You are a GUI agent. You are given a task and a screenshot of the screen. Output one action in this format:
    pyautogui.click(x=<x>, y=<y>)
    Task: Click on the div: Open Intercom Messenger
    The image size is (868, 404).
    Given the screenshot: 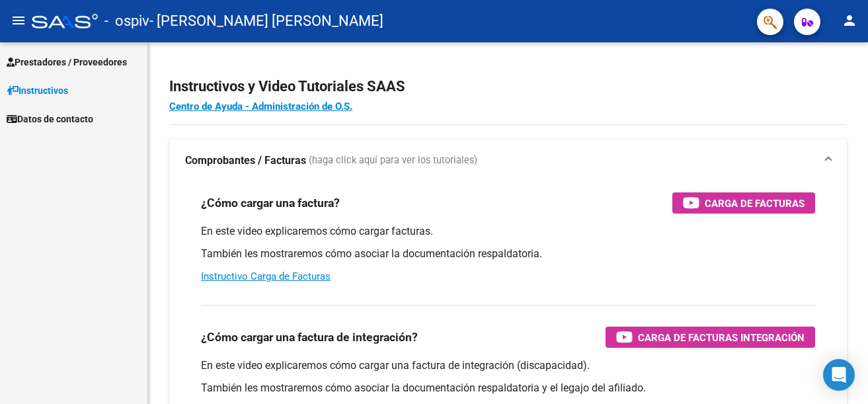 What is the action you would take?
    pyautogui.click(x=839, y=375)
    